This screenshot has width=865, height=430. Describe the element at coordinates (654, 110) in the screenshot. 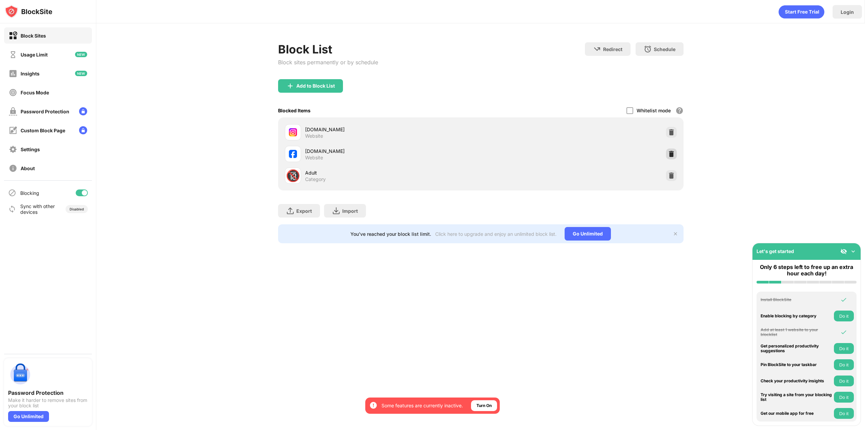

I see `div: Whitelist mode` at that location.